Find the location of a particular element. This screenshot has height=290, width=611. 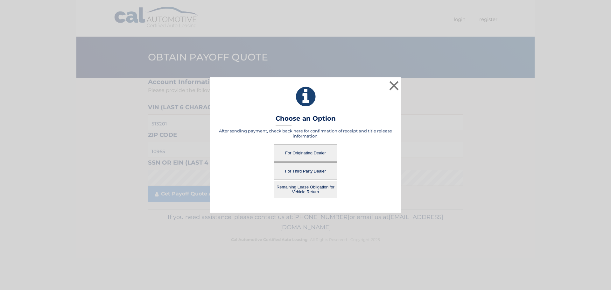

button: For Third Party Dealer is located at coordinates (306, 171).